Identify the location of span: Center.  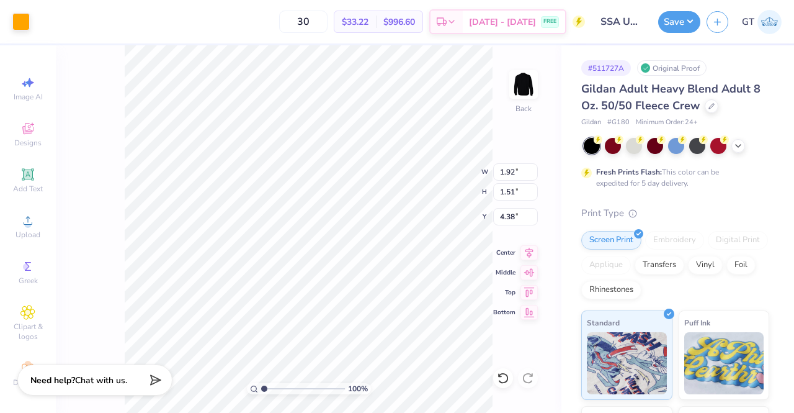
(504, 253).